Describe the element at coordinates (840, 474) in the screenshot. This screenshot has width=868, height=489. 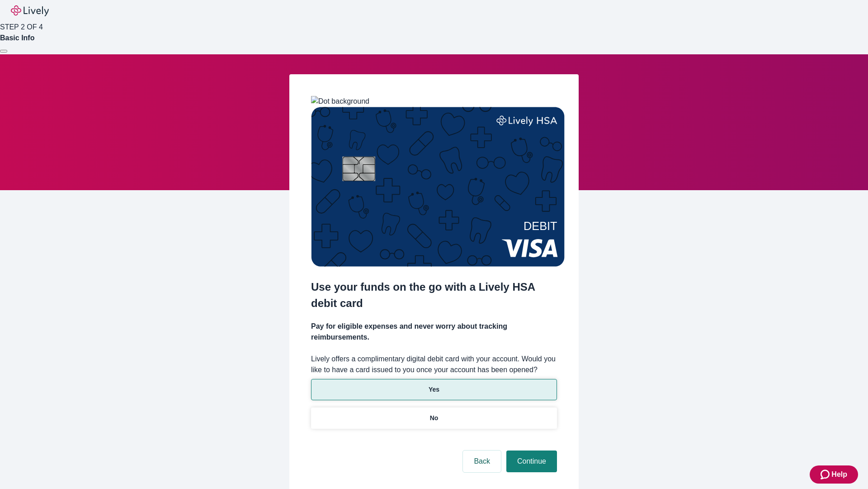
I see `span: Help` at that location.